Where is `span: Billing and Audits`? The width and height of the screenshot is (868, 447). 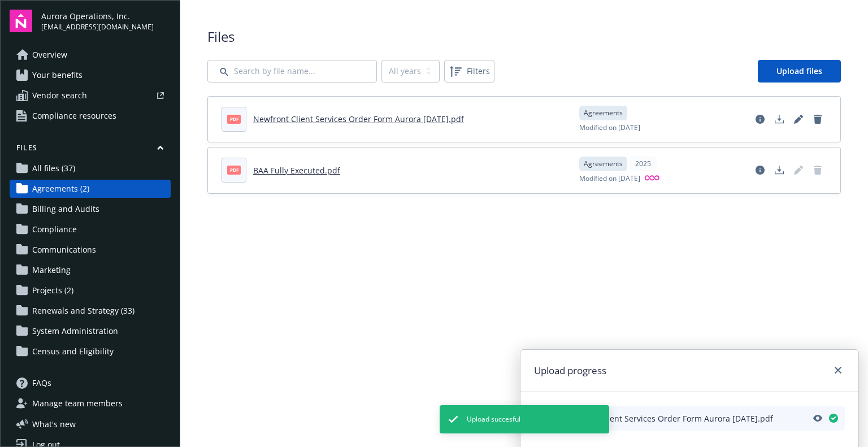
span: Billing and Audits is located at coordinates (65, 209).